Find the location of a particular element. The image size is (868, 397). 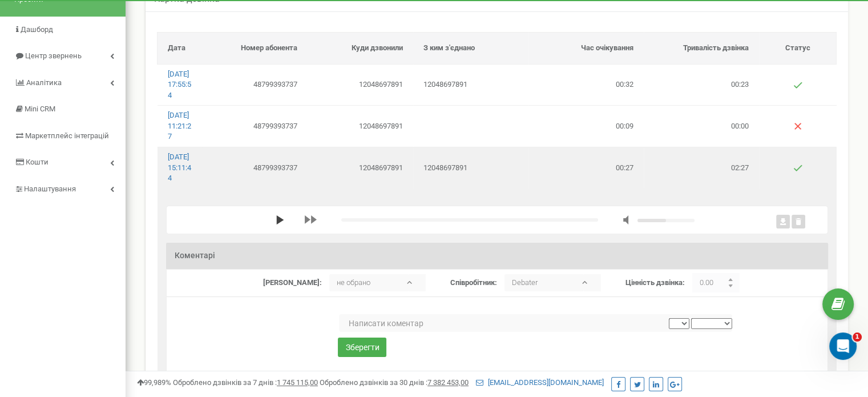

td: 00:00 is located at coordinates (702, 126).